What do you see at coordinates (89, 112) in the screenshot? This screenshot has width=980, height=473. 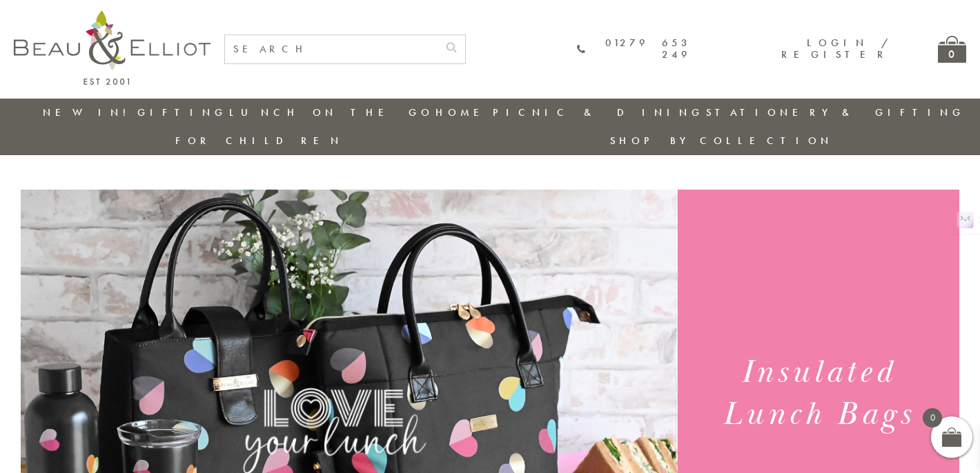 I see `a: New in!` at bounding box center [89, 112].